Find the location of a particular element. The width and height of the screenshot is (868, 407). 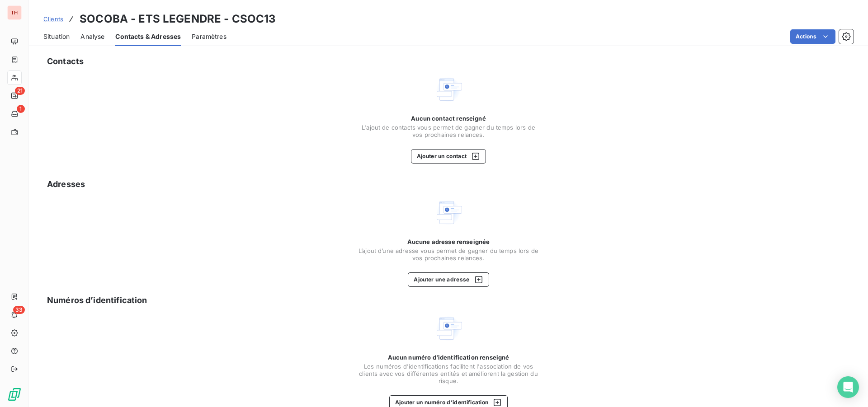

a: Clients is located at coordinates (53, 19).